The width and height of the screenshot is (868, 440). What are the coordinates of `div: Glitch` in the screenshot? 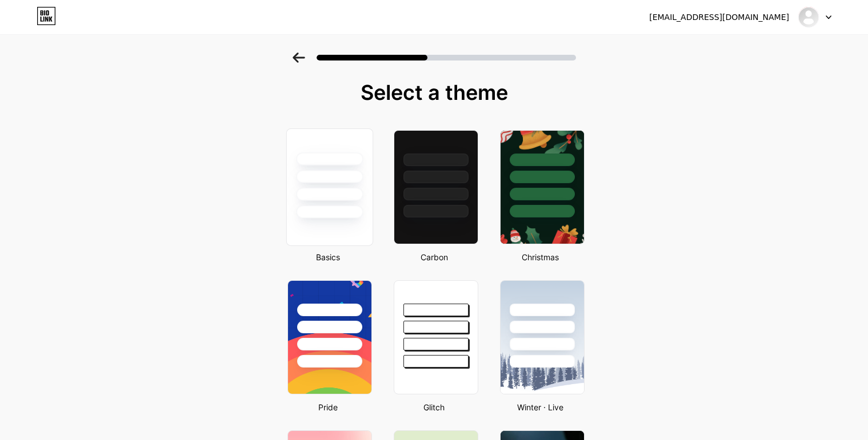 It's located at (434, 407).